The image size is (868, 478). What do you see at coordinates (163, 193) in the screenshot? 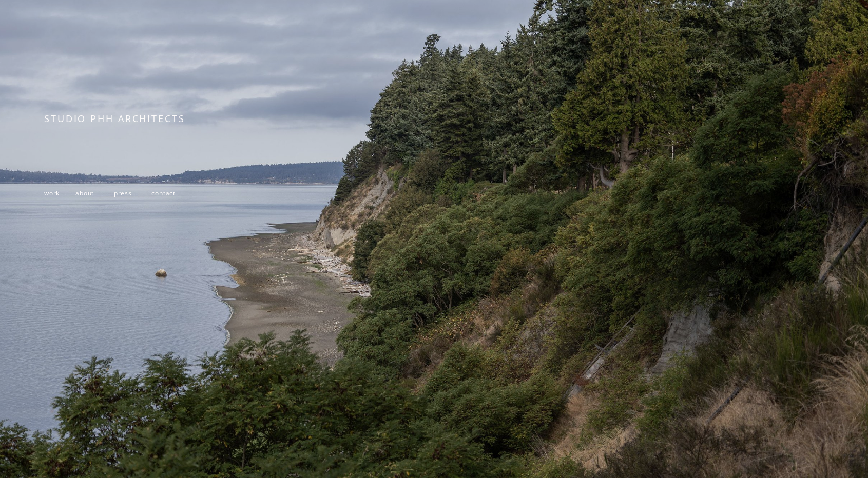
I see `a: contact` at bounding box center [163, 193].